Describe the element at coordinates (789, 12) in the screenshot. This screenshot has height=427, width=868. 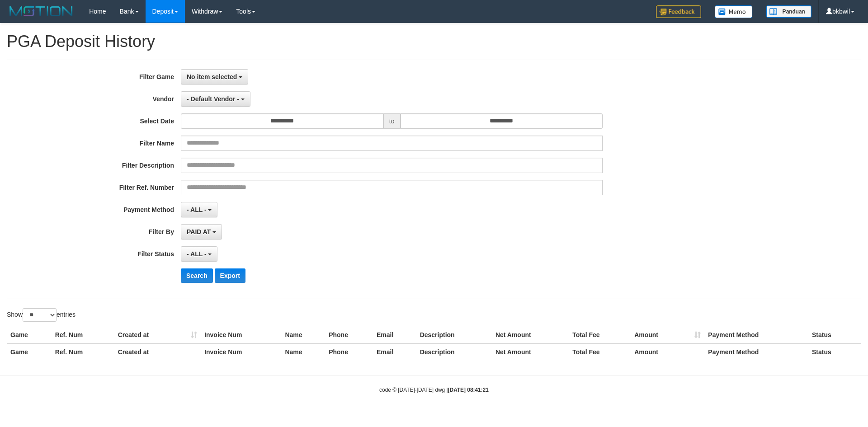
I see `img: panduan.png` at that location.